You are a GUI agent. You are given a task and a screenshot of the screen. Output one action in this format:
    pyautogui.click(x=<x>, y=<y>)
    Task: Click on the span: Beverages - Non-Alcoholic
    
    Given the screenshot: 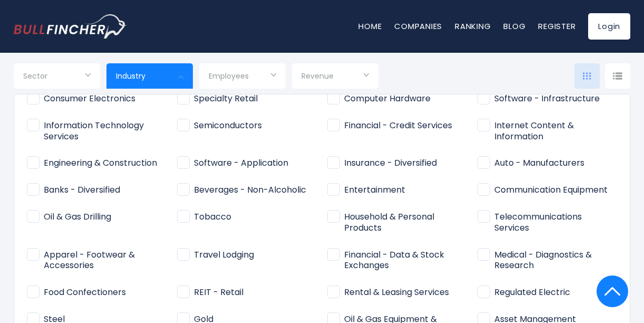 What is the action you would take?
    pyautogui.click(x=241, y=190)
    